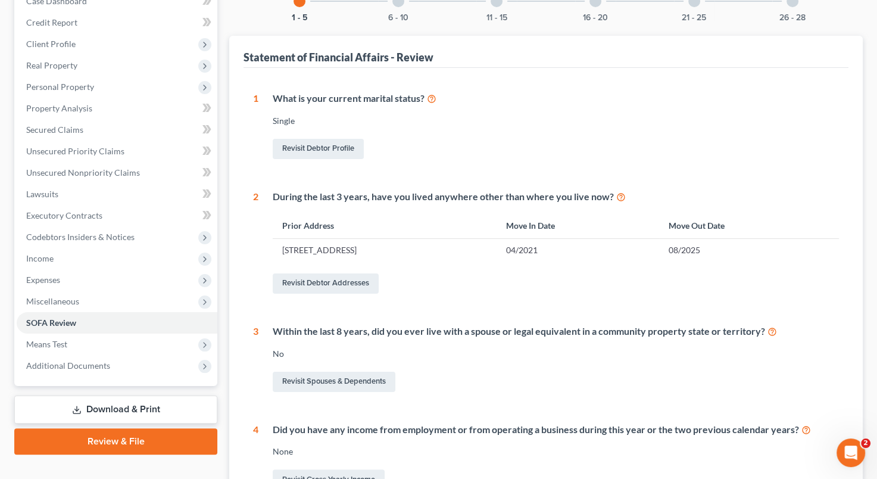 Image resolution: width=877 pixels, height=479 pixels. I want to click on a: Revisit Debtor Profile, so click(318, 149).